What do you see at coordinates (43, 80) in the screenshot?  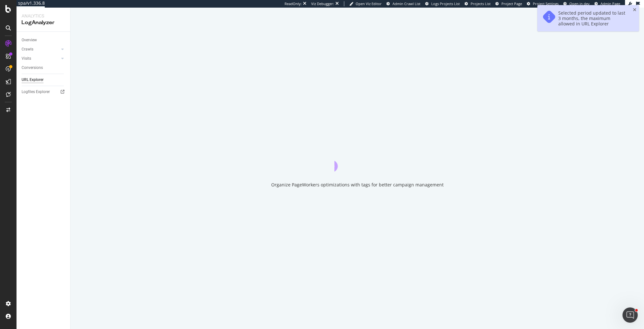 I see `a: URL Explorer` at bounding box center [43, 80].